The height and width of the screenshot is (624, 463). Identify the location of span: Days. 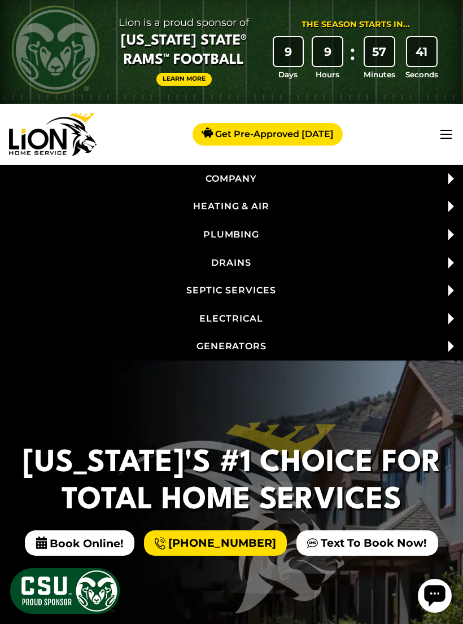
(288, 74).